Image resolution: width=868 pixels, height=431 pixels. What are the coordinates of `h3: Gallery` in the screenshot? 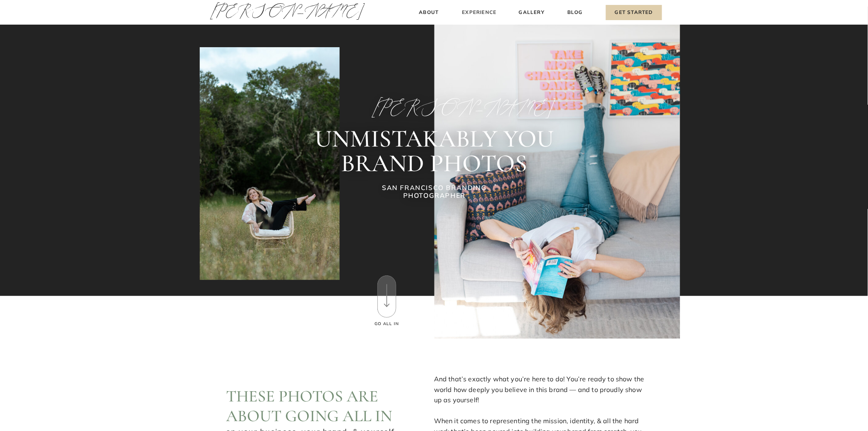 It's located at (532, 12).